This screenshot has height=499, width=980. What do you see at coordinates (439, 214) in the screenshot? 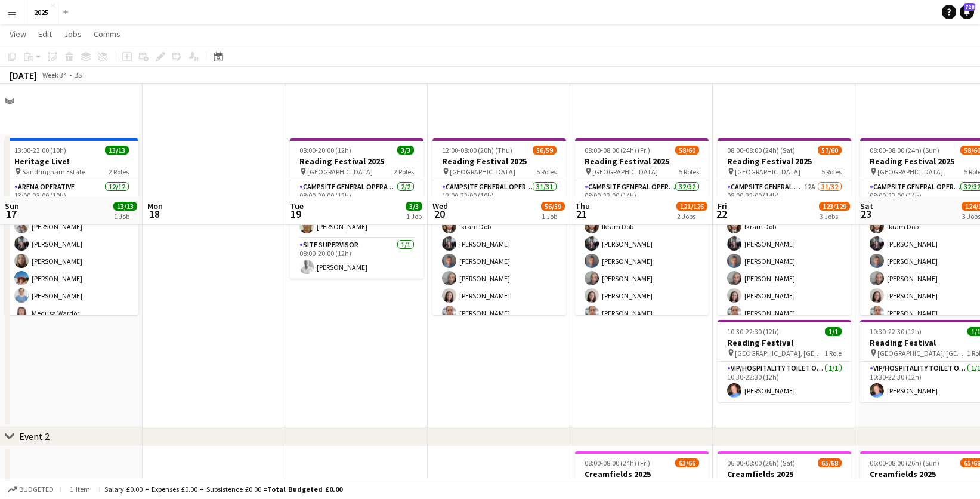
I see `span: 20` at bounding box center [439, 214].